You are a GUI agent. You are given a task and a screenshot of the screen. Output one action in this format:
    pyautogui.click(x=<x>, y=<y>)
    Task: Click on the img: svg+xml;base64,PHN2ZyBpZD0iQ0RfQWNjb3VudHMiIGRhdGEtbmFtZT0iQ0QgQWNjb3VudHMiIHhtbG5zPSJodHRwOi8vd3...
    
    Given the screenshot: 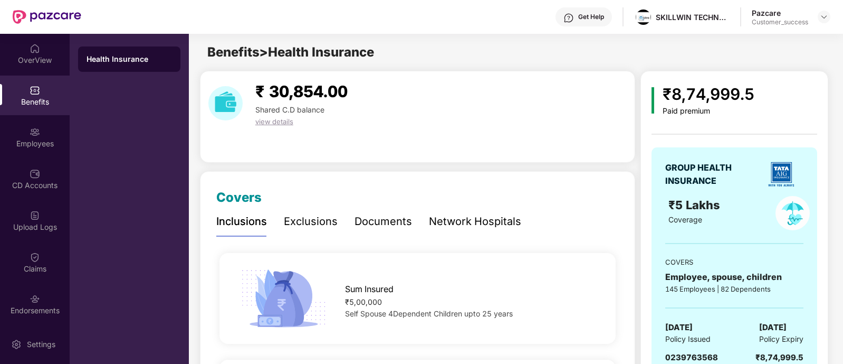 What is the action you would take?
    pyautogui.click(x=35, y=174)
    